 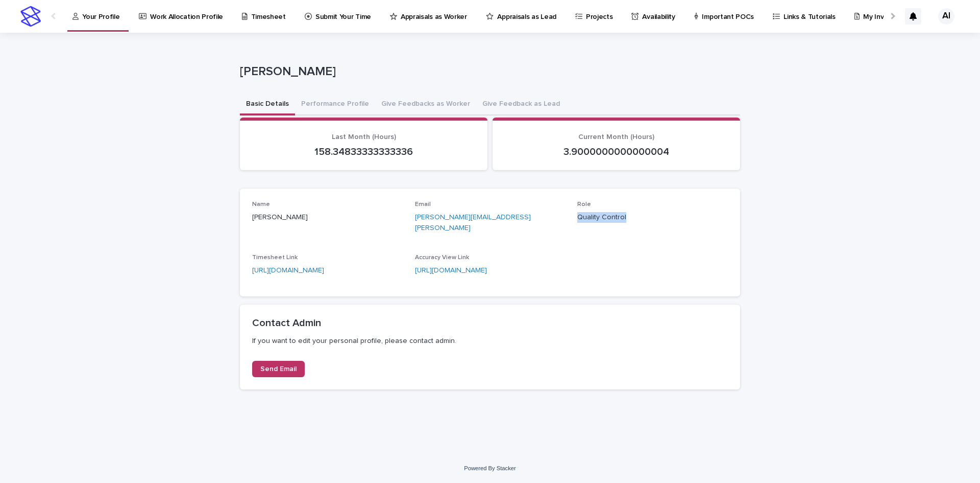 What do you see at coordinates (616, 137) in the screenshot?
I see `span: Current Month (Hours)` at bounding box center [616, 137].